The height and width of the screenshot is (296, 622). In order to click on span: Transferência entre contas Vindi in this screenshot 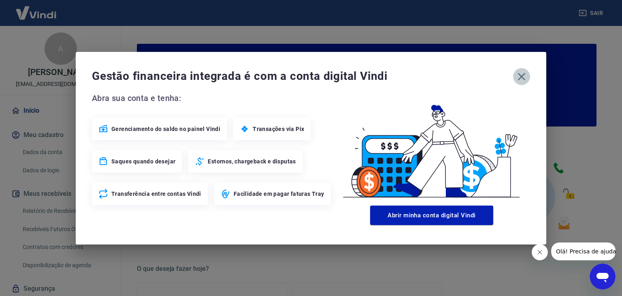, I will do `click(156, 194)`.